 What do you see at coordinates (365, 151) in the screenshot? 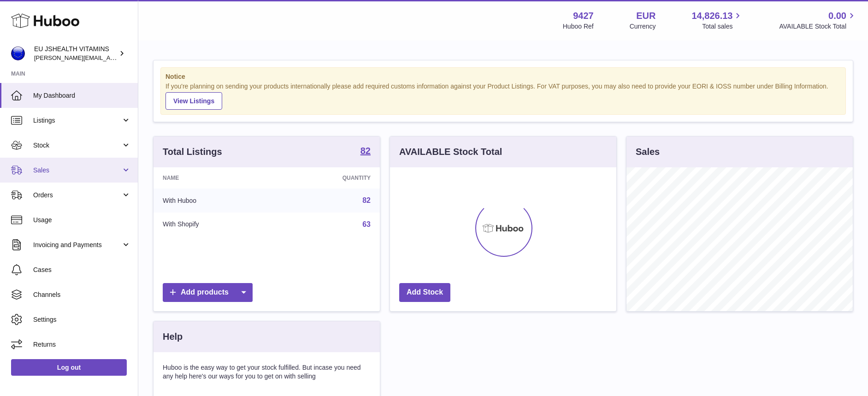
I see `strong: 82` at bounding box center [365, 151].